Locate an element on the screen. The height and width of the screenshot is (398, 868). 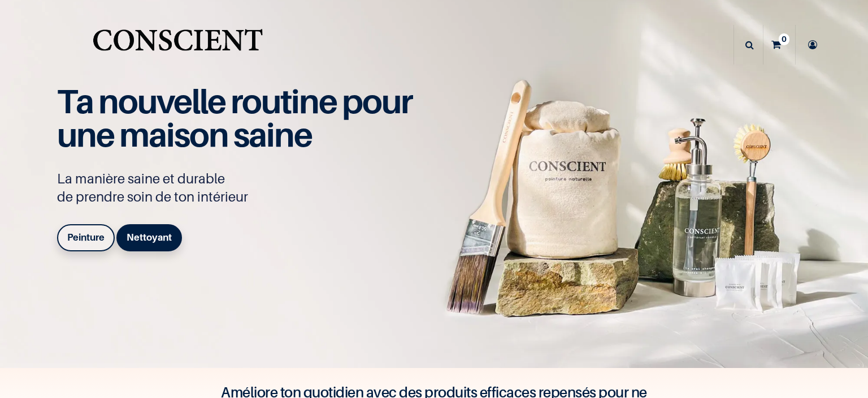
a: 0 is located at coordinates (780, 44).